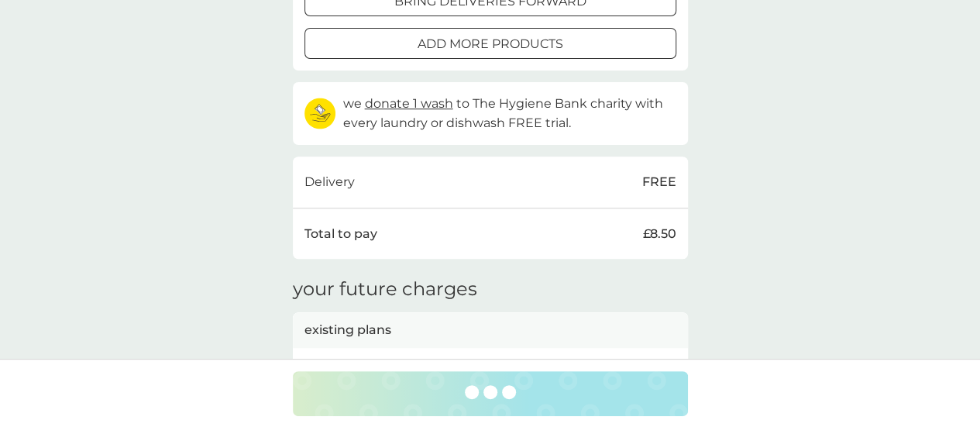 The width and height of the screenshot is (980, 427). Describe the element at coordinates (659, 234) in the screenshot. I see `p: £8.50` at that location.